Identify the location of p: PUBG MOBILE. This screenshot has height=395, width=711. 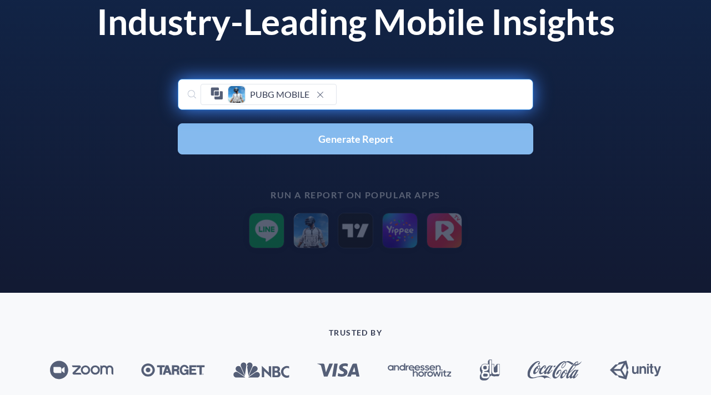
(279, 94).